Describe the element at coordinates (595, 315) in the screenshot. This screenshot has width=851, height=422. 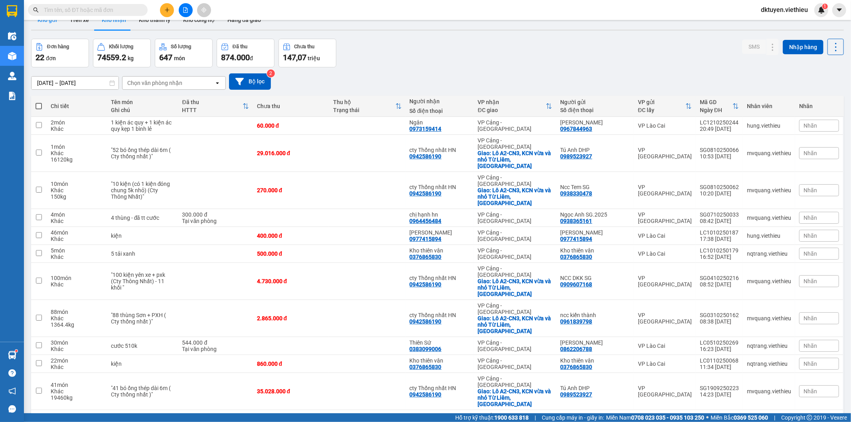
I see `div: ncc kiến thành` at that location.